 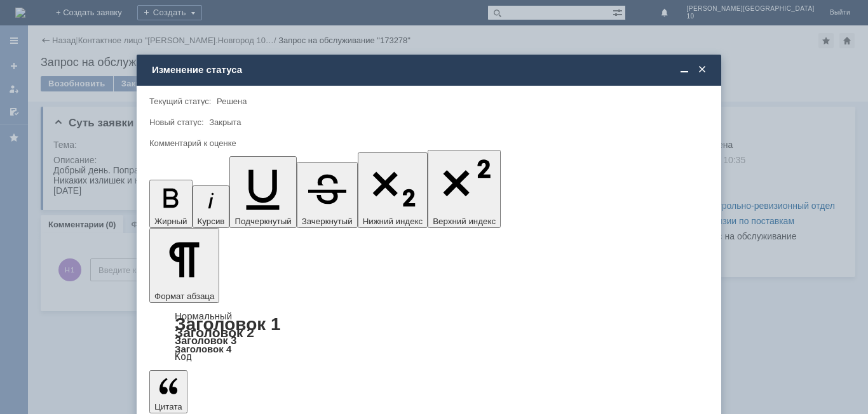 I want to click on span: Цитата, so click(x=169, y=407).